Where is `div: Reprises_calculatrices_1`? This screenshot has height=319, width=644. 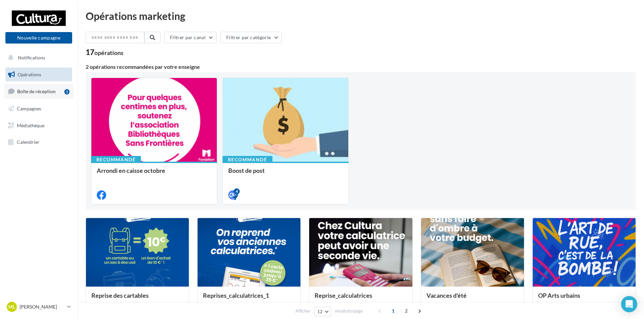
div: Reprises_calculatrices_1 is located at coordinates (249, 299).